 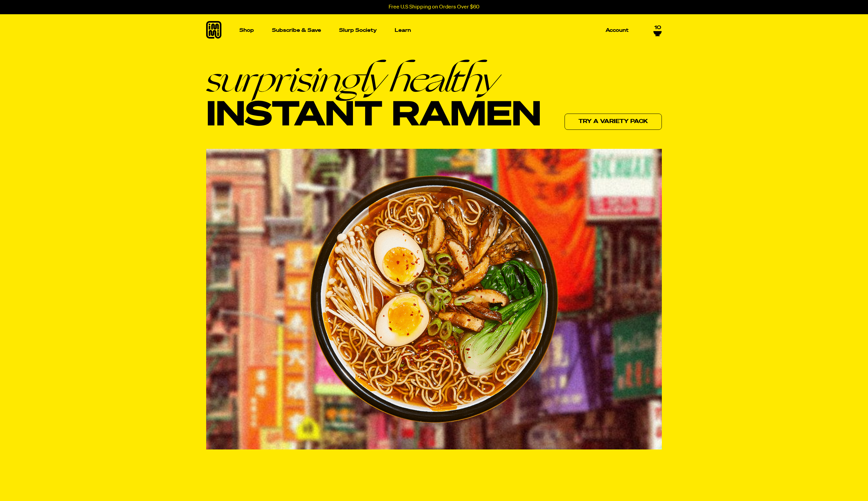 I want to click on a: Shop, so click(x=246, y=30).